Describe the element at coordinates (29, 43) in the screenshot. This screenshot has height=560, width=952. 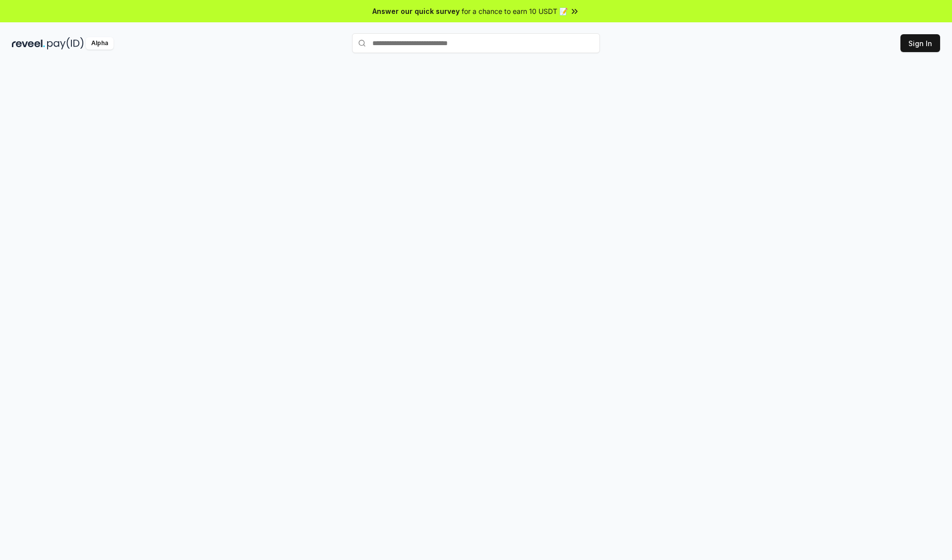
I see `img: reveel_dark` at that location.